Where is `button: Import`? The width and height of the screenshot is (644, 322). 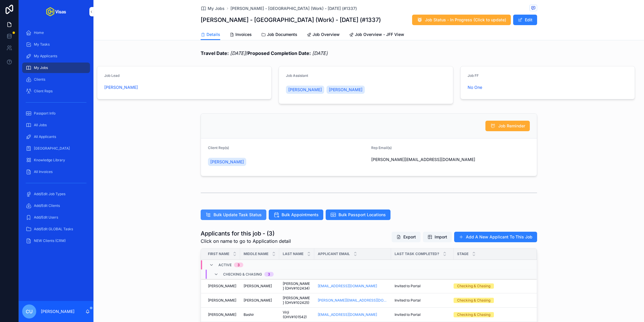 button: Import is located at coordinates (437, 237).